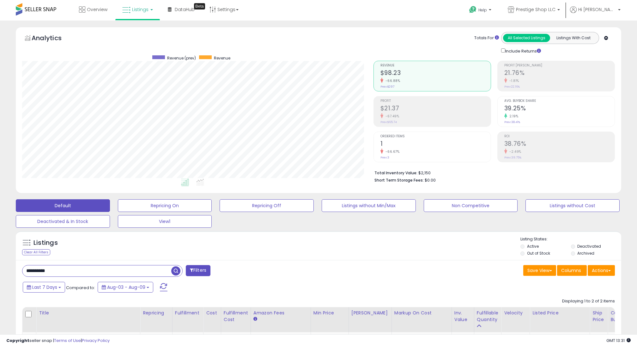  Describe the element at coordinates (97, 9) in the screenshot. I see `span: Overview` at that location.